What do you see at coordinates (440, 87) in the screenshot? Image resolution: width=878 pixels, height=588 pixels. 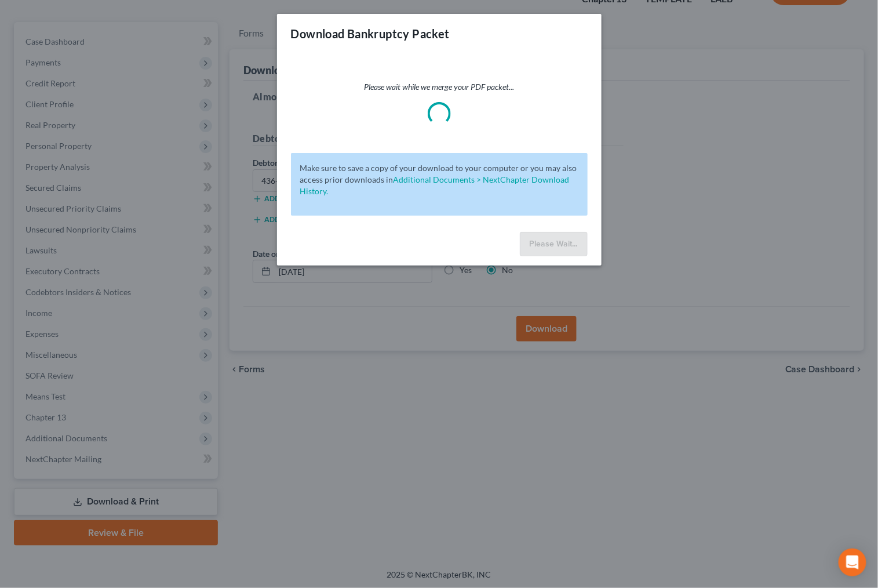 I see `p: Please wait while we merge your PDF packet...` at bounding box center [440, 87].